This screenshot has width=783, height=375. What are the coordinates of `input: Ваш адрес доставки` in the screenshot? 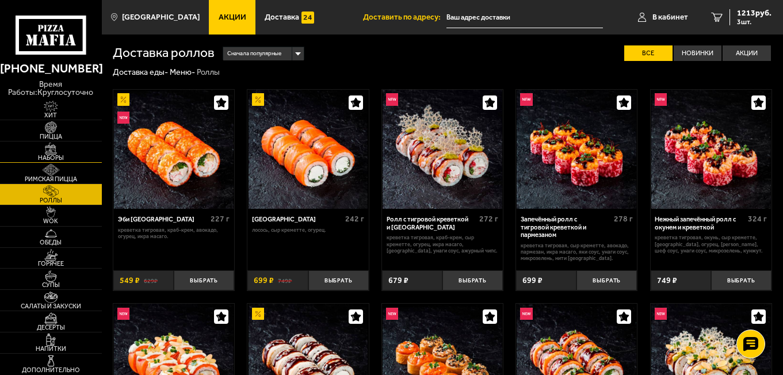 It's located at (525, 17).